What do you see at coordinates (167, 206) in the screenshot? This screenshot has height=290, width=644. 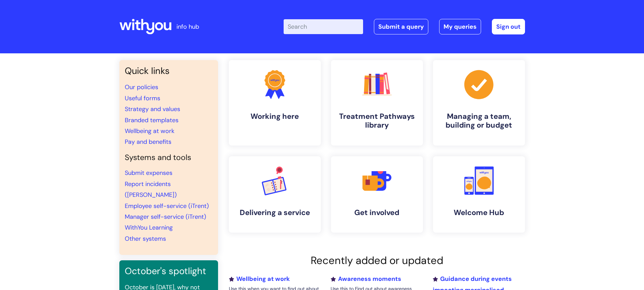 I see `a: Employee self-service (iTrent)` at bounding box center [167, 206].